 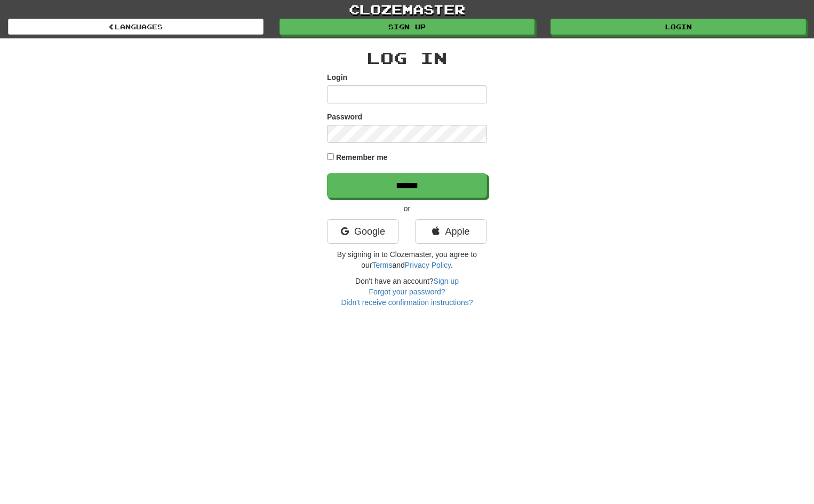 I want to click on a: Terms, so click(x=382, y=265).